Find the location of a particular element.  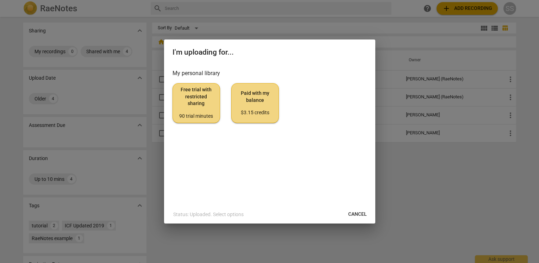

span: Paid with my balance is located at coordinates (255, 103).